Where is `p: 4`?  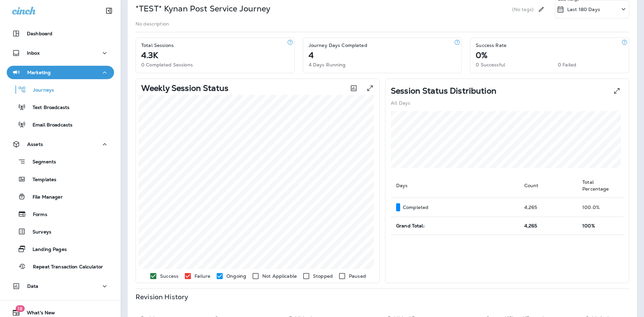
p: 4 is located at coordinates (311, 56).